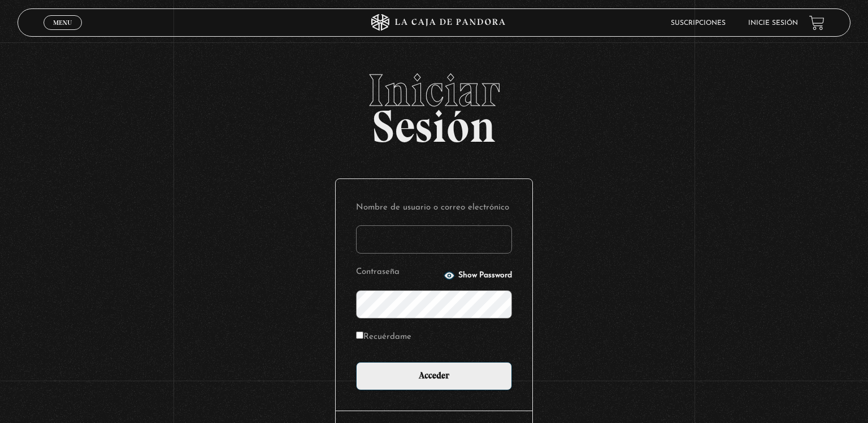  I want to click on h2: Sesión, so click(434, 104).